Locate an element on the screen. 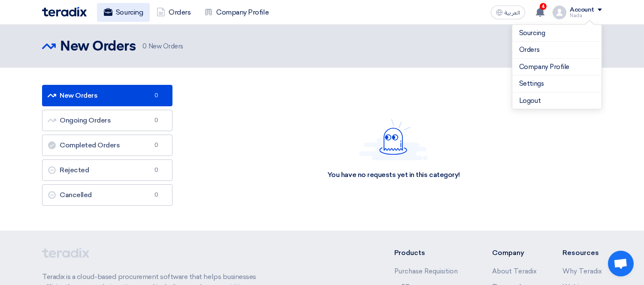  a: Purchase Requisition is located at coordinates (426, 271).